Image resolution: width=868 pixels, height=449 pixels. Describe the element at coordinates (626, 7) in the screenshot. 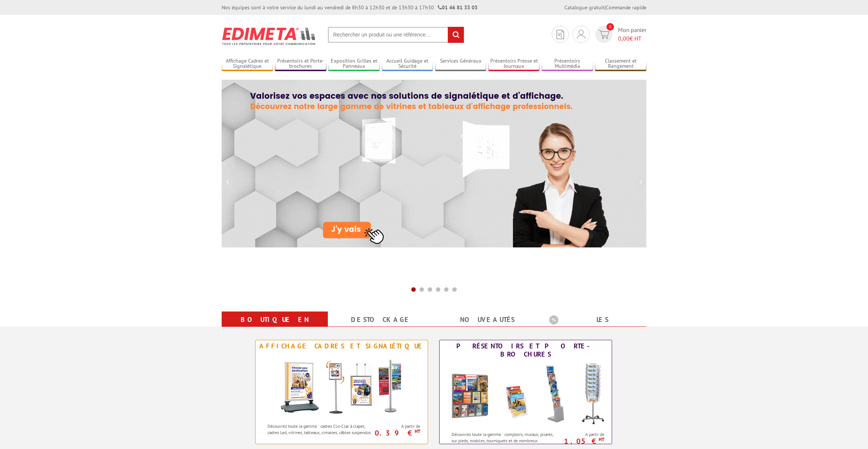

I see `a: Commande rapide` at that location.